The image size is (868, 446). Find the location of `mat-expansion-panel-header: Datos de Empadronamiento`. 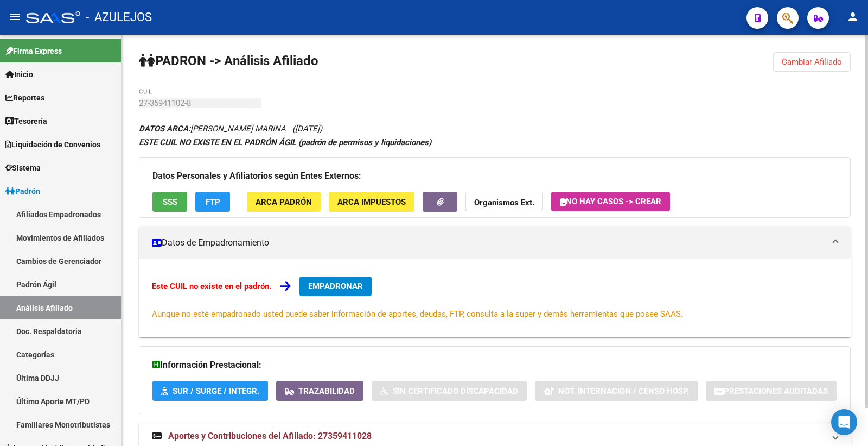

mat-expansion-panel-header: Datos de Empadronamiento is located at coordinates (495, 243).